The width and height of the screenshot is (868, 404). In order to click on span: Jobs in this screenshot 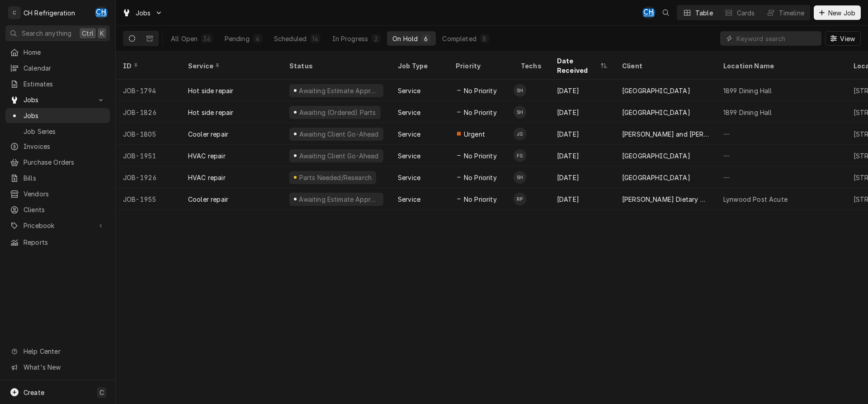, I will do `click(58, 100)`.